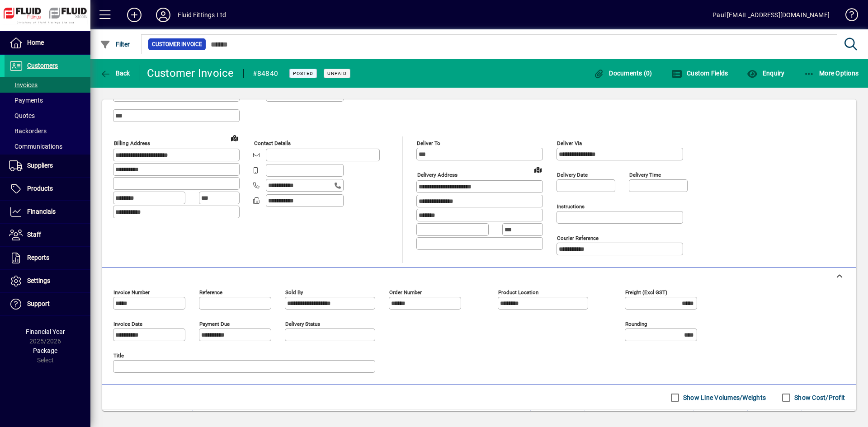  I want to click on div: #84840, so click(265, 74).